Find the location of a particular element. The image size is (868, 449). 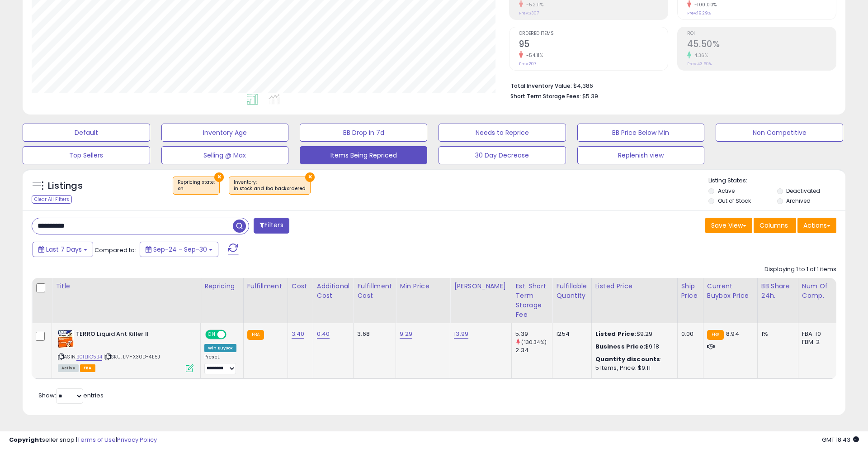

div: 5 Items, Price: $9.11 is located at coordinates (633, 368).